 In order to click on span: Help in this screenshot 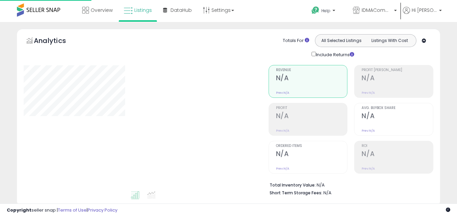, I will do `click(326, 10)`.